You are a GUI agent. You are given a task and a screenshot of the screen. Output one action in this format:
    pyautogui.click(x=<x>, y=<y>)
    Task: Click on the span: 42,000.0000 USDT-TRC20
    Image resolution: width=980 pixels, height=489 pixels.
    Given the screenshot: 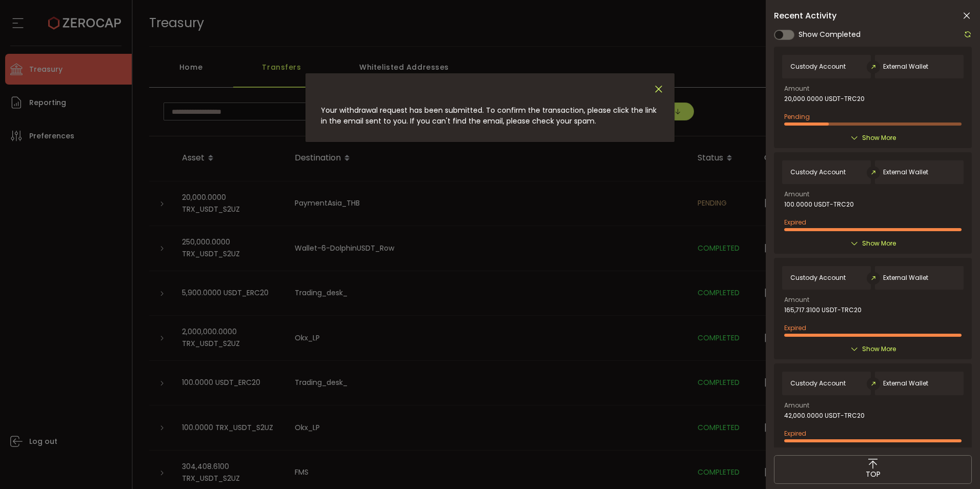 What is the action you would take?
    pyautogui.click(x=824, y=416)
    